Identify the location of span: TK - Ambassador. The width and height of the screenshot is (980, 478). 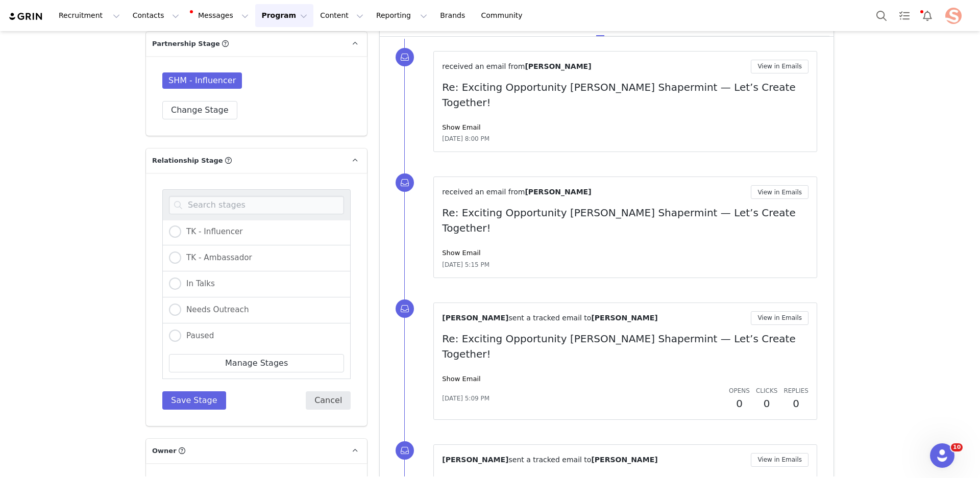
(217, 258).